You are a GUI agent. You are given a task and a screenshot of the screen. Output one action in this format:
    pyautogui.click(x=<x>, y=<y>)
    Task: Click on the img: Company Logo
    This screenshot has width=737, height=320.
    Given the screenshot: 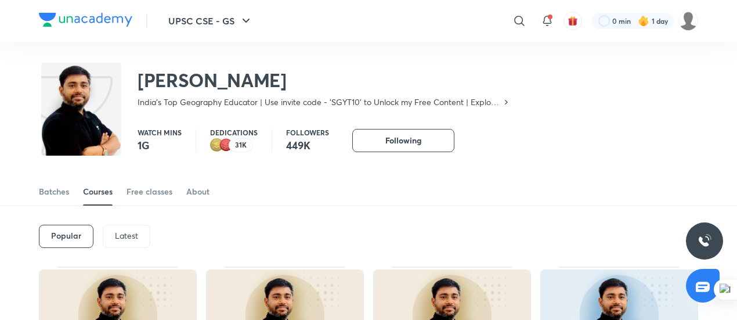 What is the action you would take?
    pyautogui.click(x=85, y=20)
    